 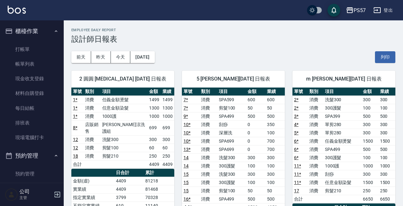 What do you see at coordinates (93, 181) in the screenshot?
I see `td: 金額(虛)` at bounding box center [93, 181].